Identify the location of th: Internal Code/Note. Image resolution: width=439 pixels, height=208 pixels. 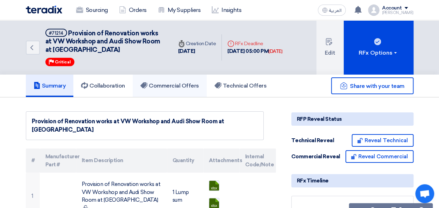
(258, 160).